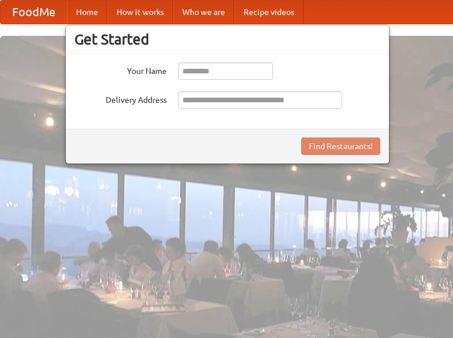  Describe the element at coordinates (140, 12) in the screenshot. I see `a: How it works` at that location.